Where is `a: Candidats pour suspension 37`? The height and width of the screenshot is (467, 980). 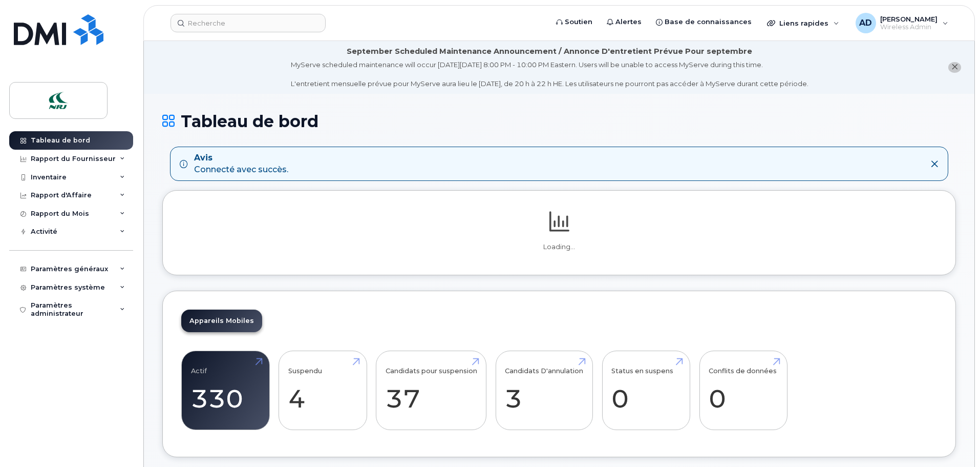
a: Candidats pour suspension 37 is located at coordinates (432, 390).